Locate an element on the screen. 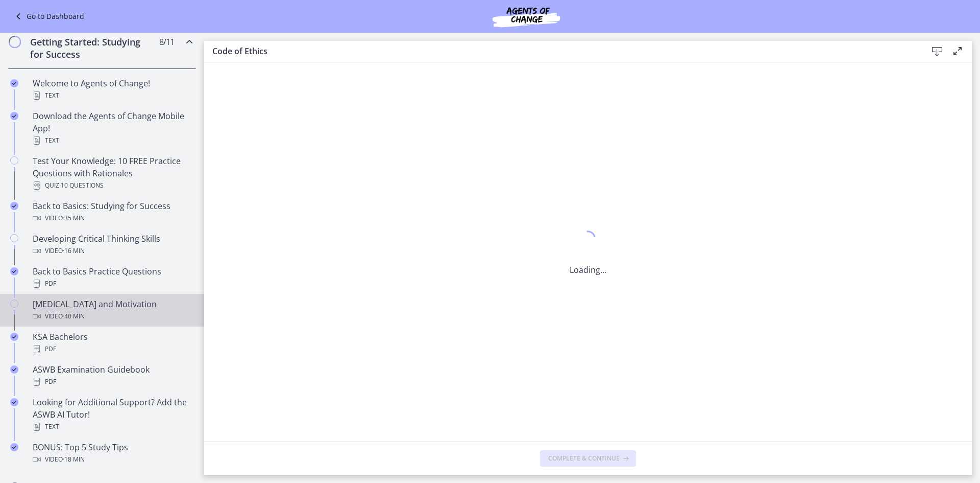 Image resolution: width=980 pixels, height=483 pixels. h2: Getting Started: Studying for Success is located at coordinates (92, 48).